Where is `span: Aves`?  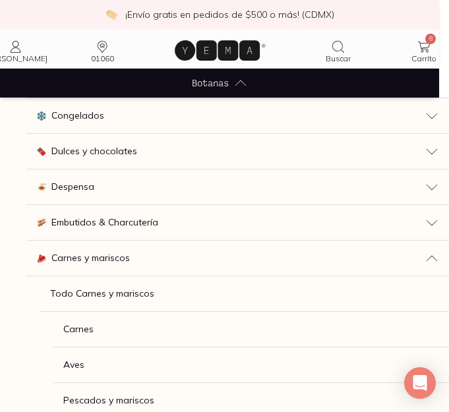 span: Aves is located at coordinates (74, 365).